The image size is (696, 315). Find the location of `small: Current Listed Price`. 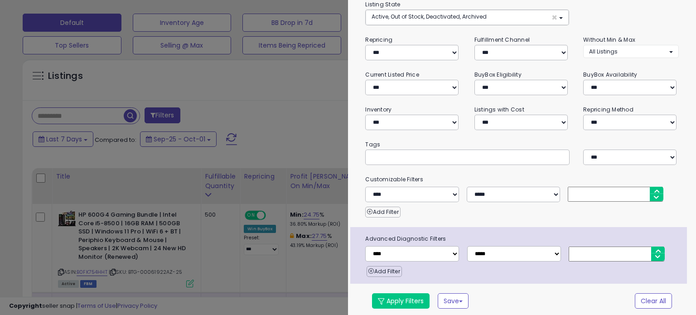

small: Current Listed Price is located at coordinates (392, 74).